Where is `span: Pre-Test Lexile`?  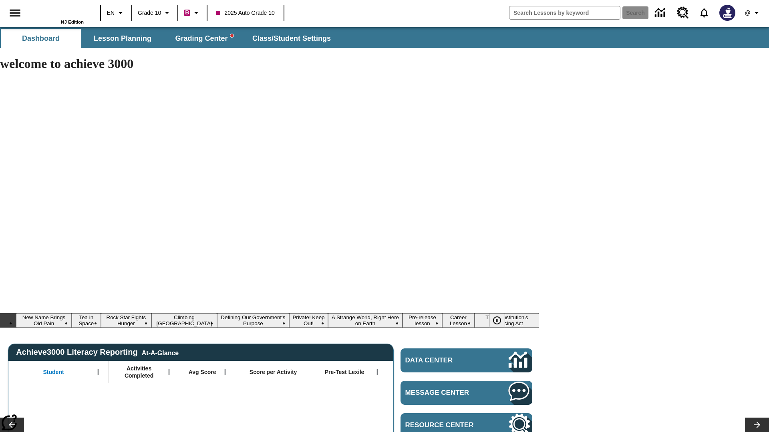
span: Pre-Test Lexile is located at coordinates (344, 372).